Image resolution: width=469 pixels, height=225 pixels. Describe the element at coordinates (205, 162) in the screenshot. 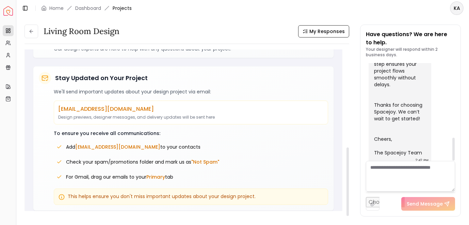

I see `span: "Not Spam"` at that location.